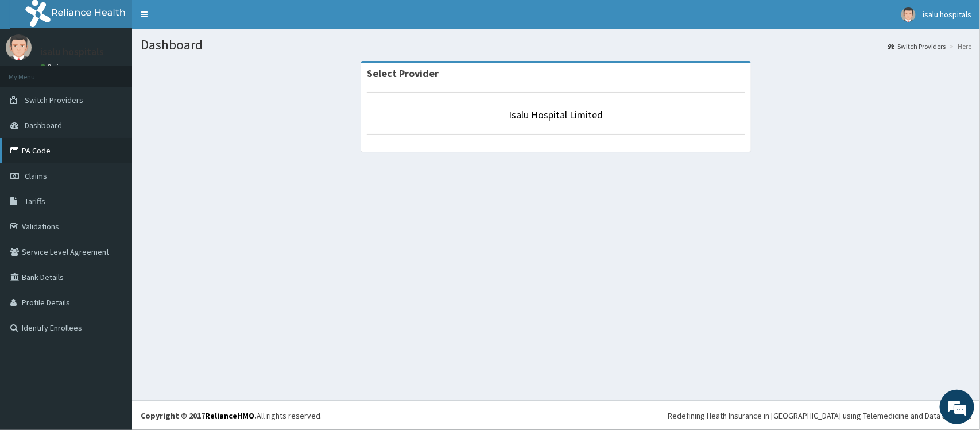 The height and width of the screenshot is (430, 980). I want to click on a: RelianceHMO, so click(230, 416).